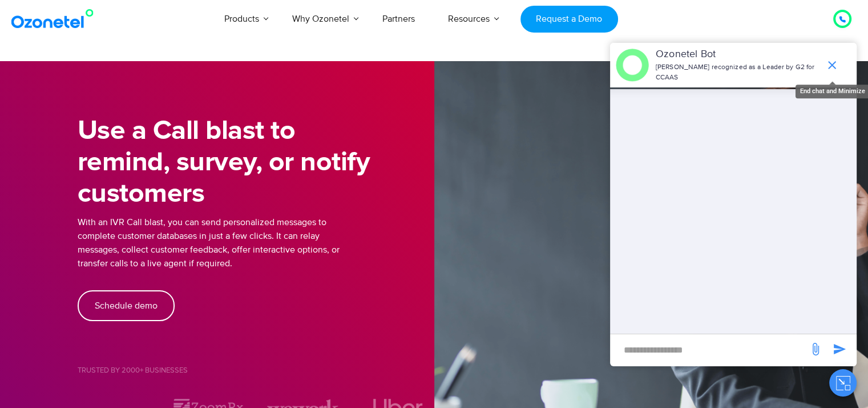  Describe the element at coordinates (126, 305) in the screenshot. I see `span: Schedule demo` at that location.